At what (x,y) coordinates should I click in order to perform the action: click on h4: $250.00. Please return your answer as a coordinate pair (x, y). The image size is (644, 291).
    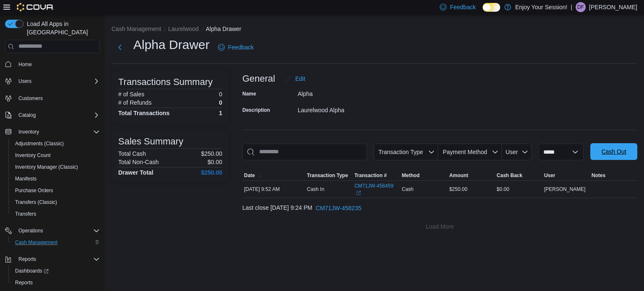
    Looking at the image, I should click on (211, 172).